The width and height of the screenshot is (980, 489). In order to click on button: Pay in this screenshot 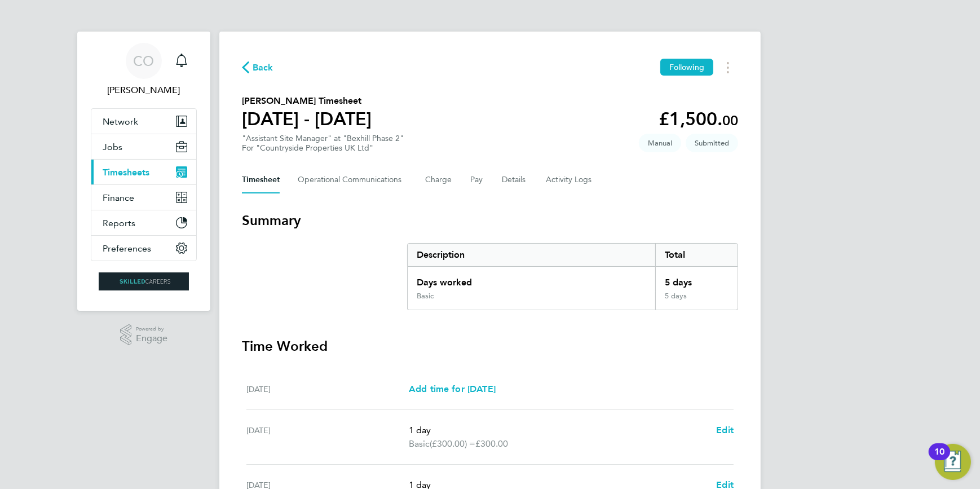, I will do `click(477, 180)`.